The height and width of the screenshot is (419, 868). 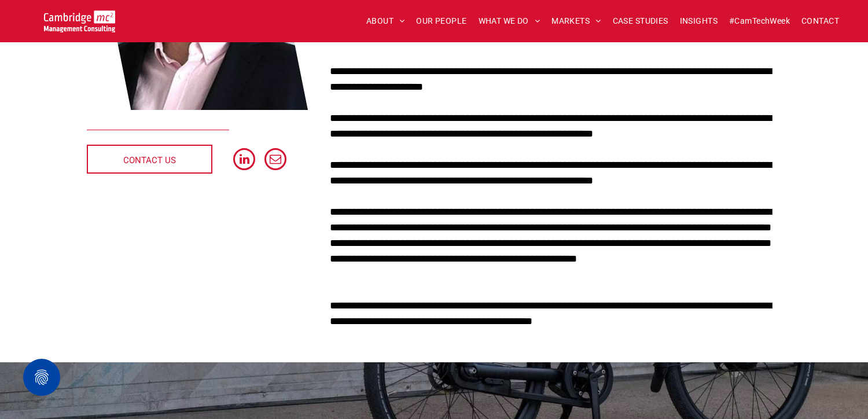 I want to click on img: Cambridge MC Logo, so click(x=79, y=22).